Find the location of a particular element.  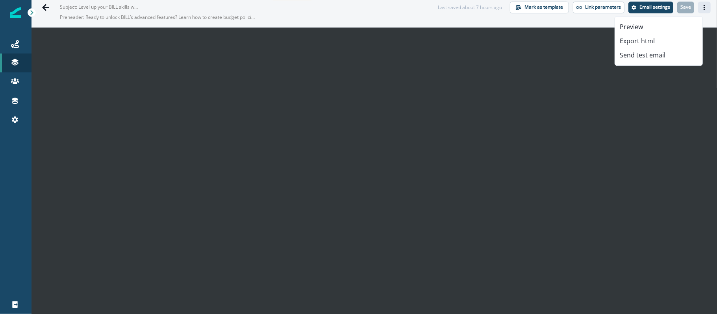

button: Save is located at coordinates (686, 7).